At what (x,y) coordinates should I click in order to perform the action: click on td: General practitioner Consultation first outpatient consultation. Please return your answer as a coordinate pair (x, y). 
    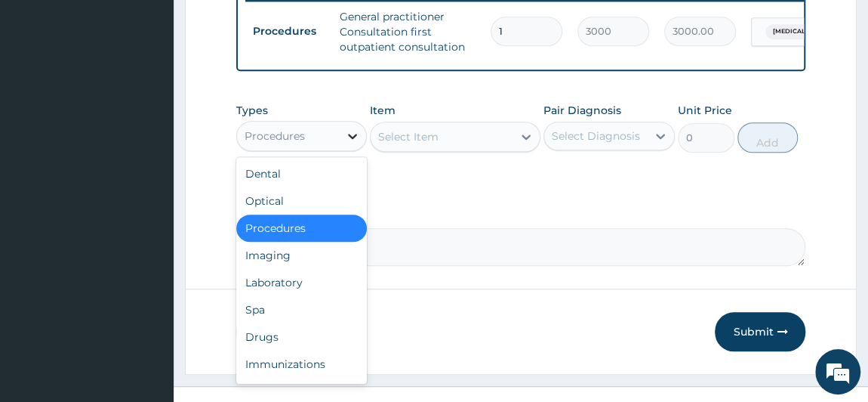
    Looking at the image, I should click on (408, 32).